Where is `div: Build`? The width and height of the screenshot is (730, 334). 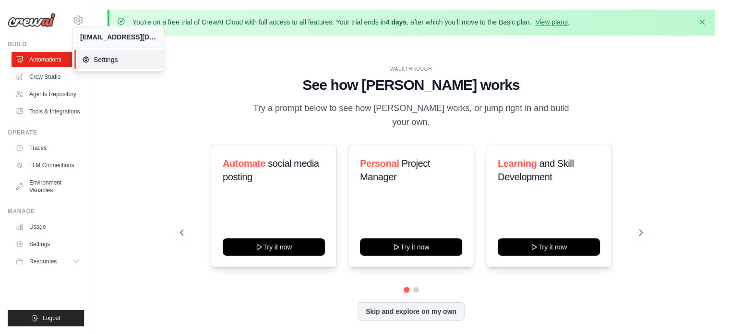 div: Build is located at coordinates (46, 44).